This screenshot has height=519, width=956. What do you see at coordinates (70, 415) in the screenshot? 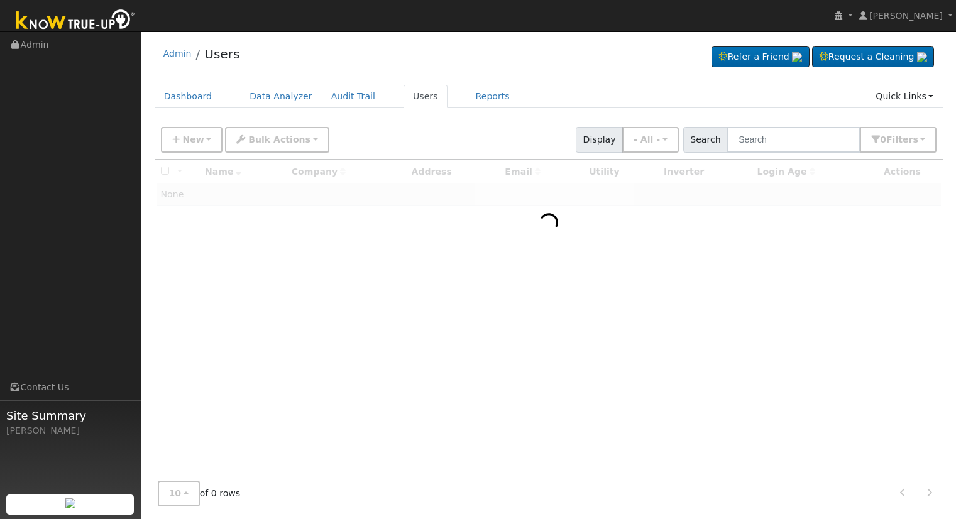
I see `span: Site Summary` at bounding box center [70, 415].